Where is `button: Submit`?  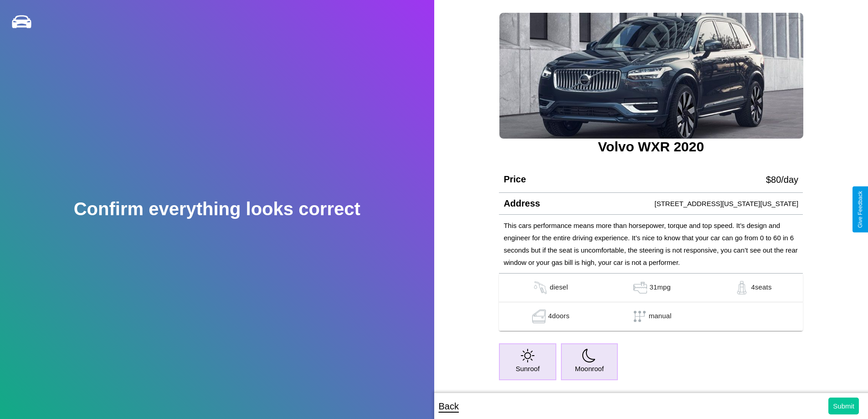 button: Submit is located at coordinates (843, 406).